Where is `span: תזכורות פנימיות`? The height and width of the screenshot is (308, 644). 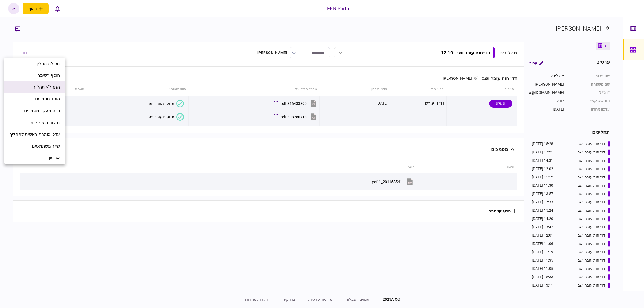 span: תזכורות פנימיות is located at coordinates (45, 123).